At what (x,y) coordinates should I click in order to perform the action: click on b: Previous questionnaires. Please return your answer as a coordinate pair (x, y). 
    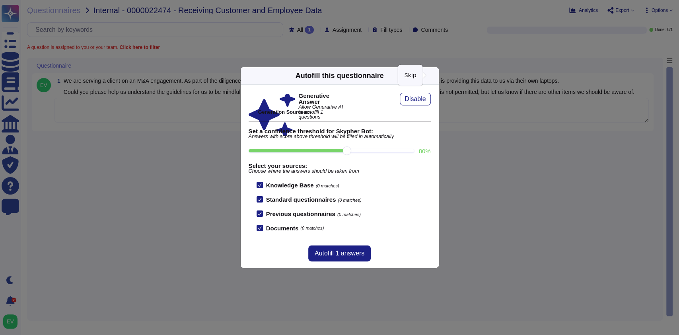
    Looking at the image, I should click on (301, 214).